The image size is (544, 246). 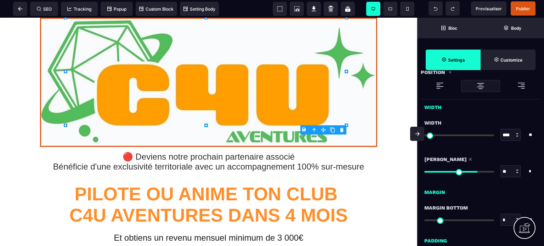 I want to click on span: Width, so click(x=433, y=123).